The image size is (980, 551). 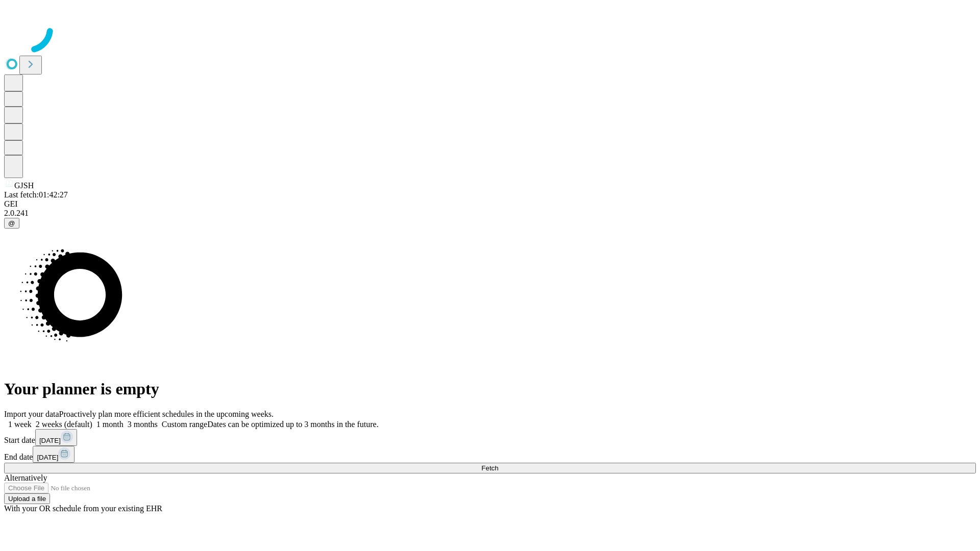 I want to click on div: Start date, so click(x=490, y=437).